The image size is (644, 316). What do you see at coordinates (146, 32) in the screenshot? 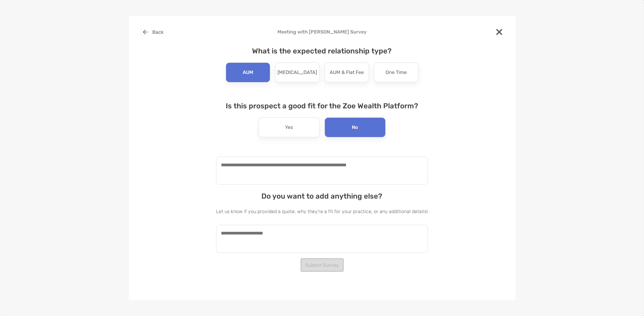
I see `img: button icon` at bounding box center [146, 32].